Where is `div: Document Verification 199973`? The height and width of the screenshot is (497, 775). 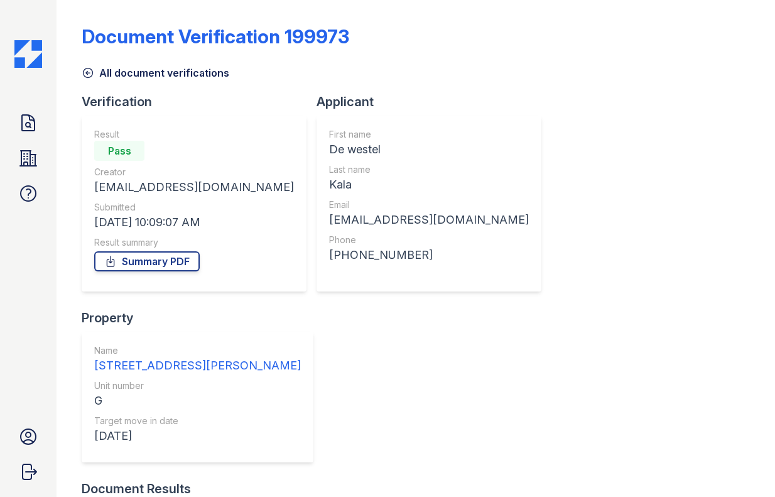
div: Document Verification 199973 is located at coordinates (216, 36).